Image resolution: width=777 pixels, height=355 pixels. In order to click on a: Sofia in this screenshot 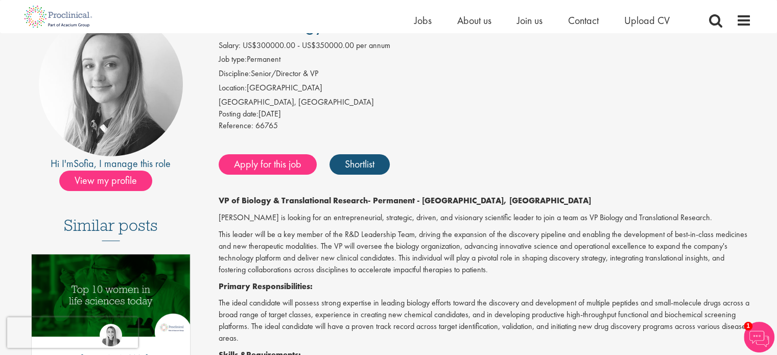, I will do `click(84, 163)`.